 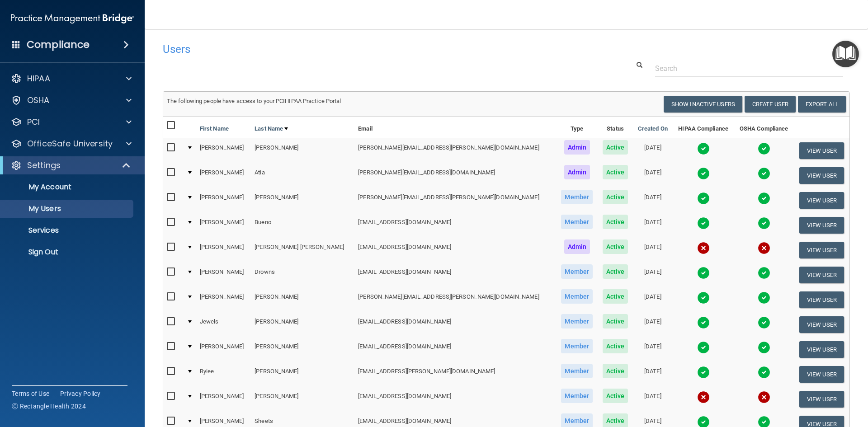 What do you see at coordinates (71, 79) in the screenshot?
I see `a: HIPAA` at bounding box center [71, 79].